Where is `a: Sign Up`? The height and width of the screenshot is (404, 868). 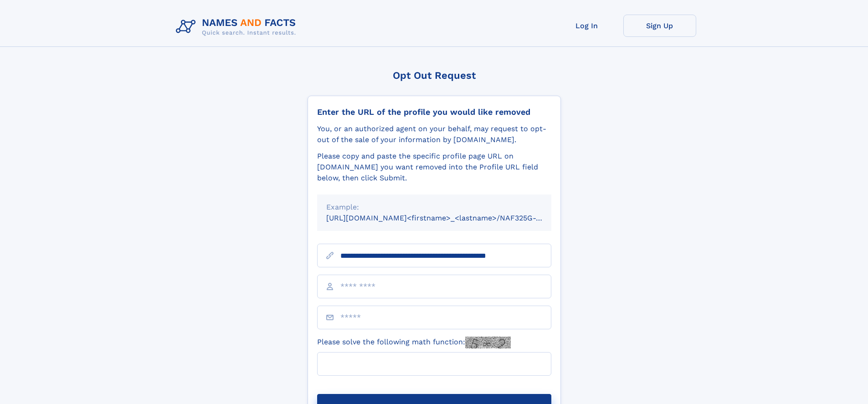
a: Sign Up is located at coordinates (660, 25).